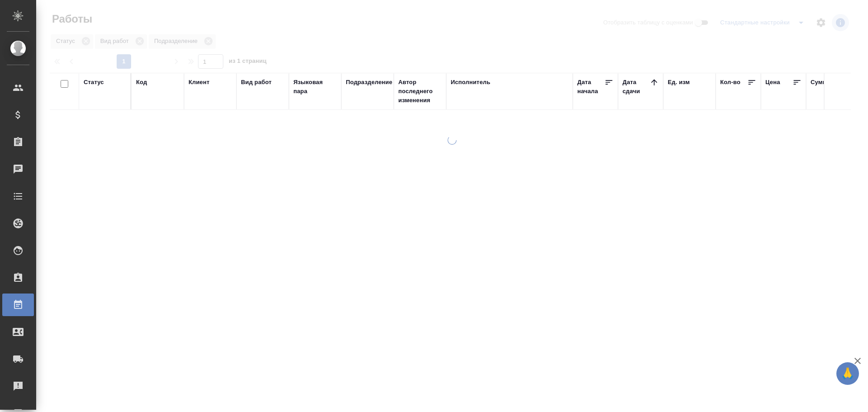 The width and height of the screenshot is (868, 412). Describe the element at coordinates (369, 82) in the screenshot. I see `div: Подразделение` at that location.